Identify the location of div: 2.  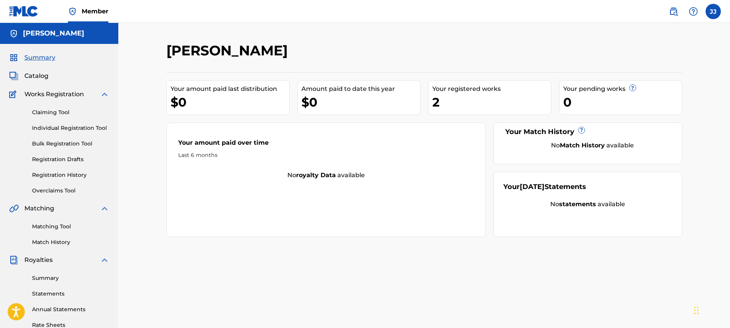
(492, 102).